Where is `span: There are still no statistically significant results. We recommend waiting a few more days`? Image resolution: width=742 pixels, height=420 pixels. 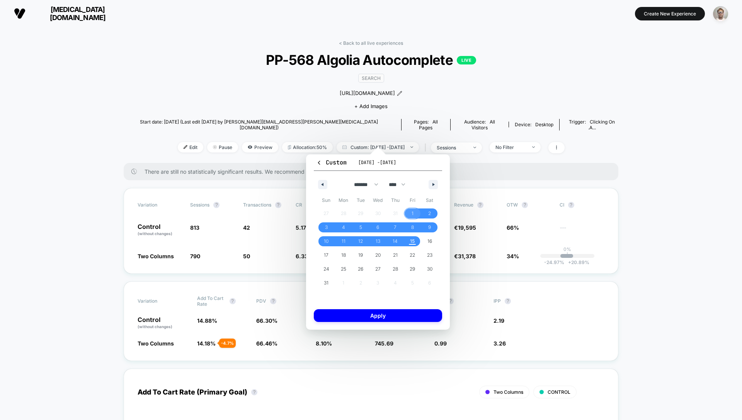 span: There are still no statistically significant results. We recommend waiting a few more days is located at coordinates (374, 172).